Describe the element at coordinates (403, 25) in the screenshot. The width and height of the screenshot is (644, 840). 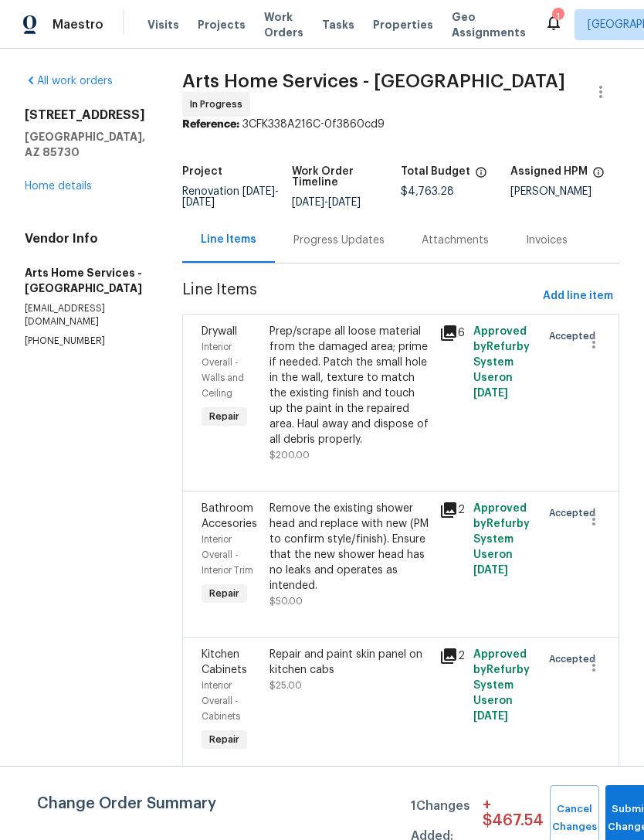
I see `span: Properties` at that location.